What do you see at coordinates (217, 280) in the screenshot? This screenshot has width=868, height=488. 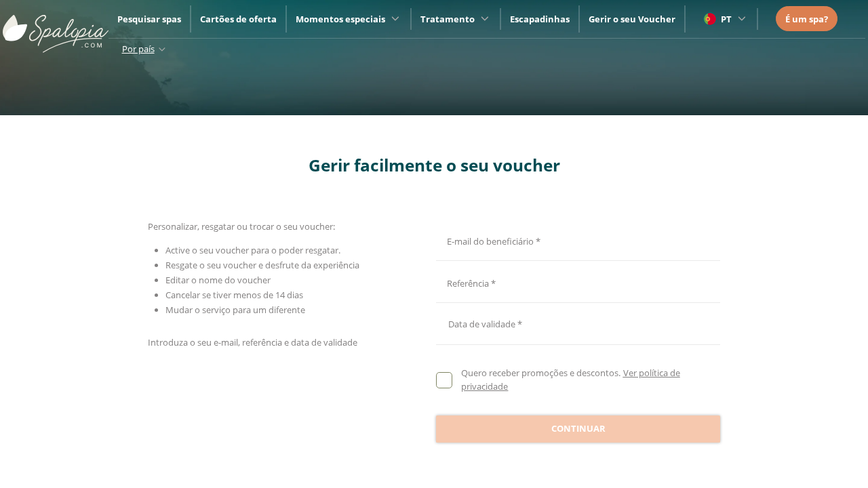 I see `span: Editar o nome do voucher` at bounding box center [217, 280].